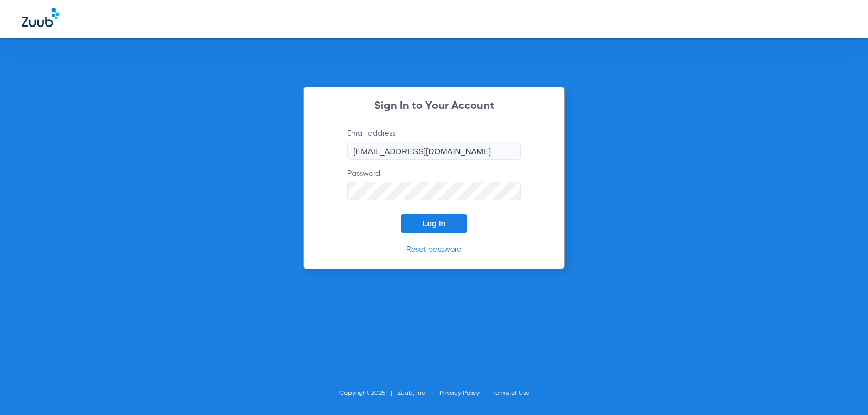  What do you see at coordinates (434, 151) in the screenshot?
I see `input: Email address` at bounding box center [434, 151].